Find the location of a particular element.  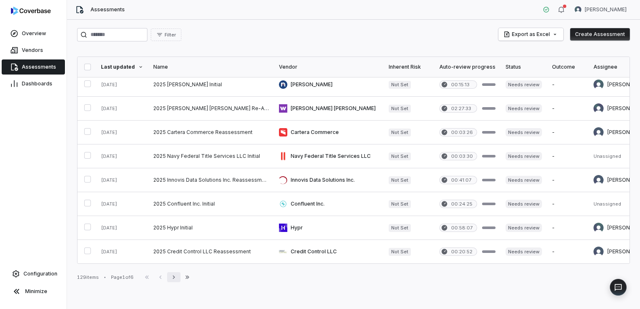

img: Travis Helton avatar is located at coordinates (578, 10).